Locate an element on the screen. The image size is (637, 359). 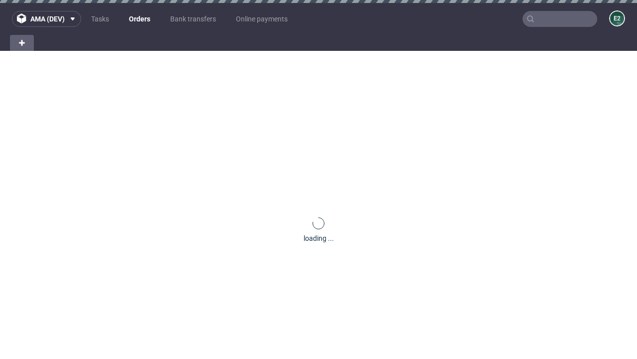
a: Tasks is located at coordinates (100, 19).